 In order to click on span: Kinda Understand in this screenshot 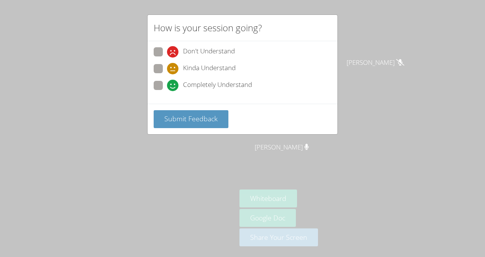, I will do `click(209, 69)`.